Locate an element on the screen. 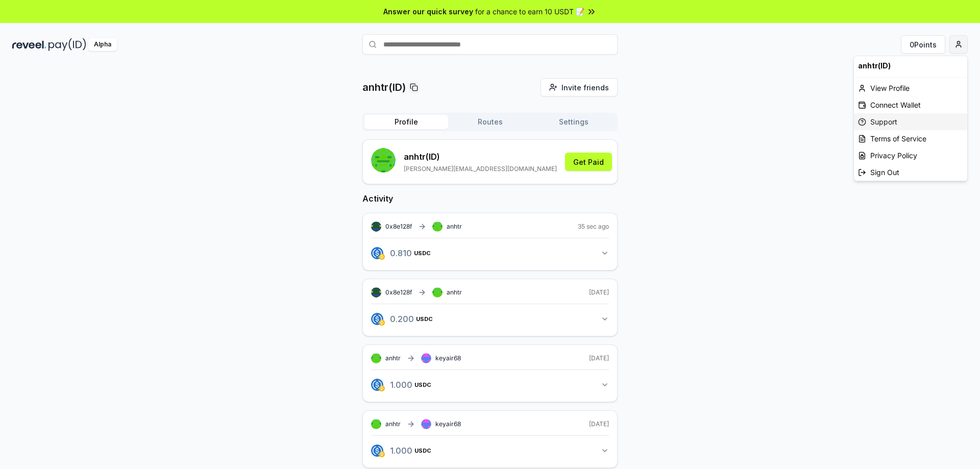  div: Support is located at coordinates (910, 122).